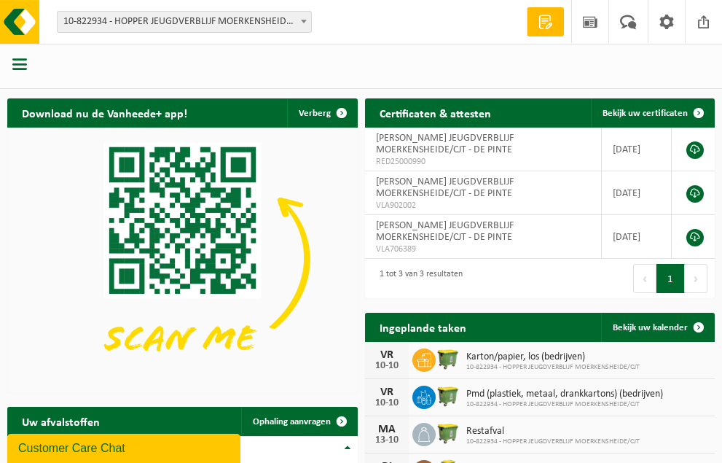  What do you see at coordinates (315, 113) in the screenshot?
I see `span: Verberg` at bounding box center [315, 113].